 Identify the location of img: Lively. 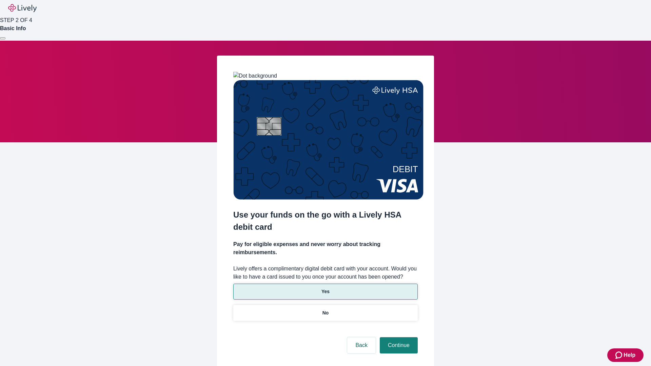
(22, 8).